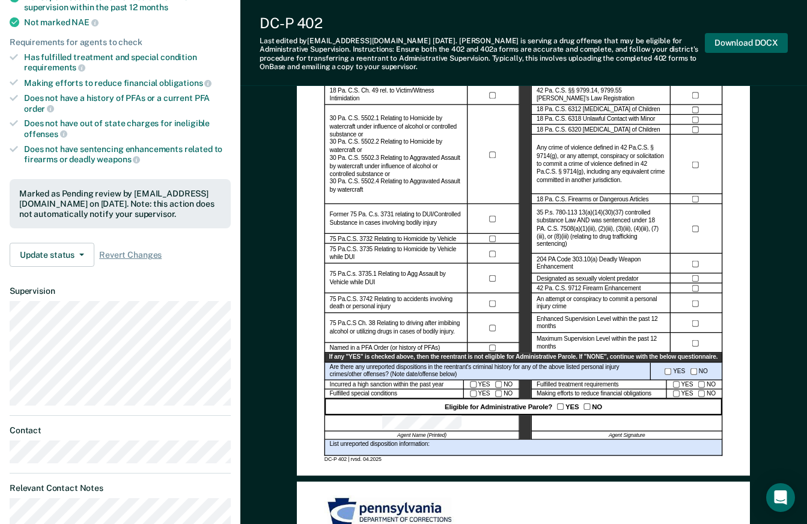 Image resolution: width=807 pixels, height=524 pixels. What do you see at coordinates (396, 279) in the screenshot?
I see `label: 75 Pa.C.s. 3735.1 Relating to Agg Assault by Vehicle while DUI` at bounding box center [396, 279].